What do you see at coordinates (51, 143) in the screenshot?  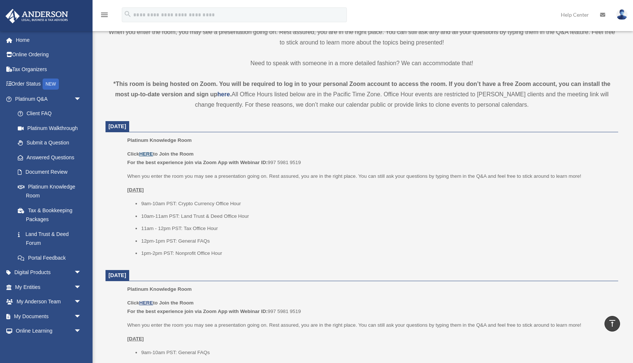 I see `a: Submit a Question` at bounding box center [51, 143].